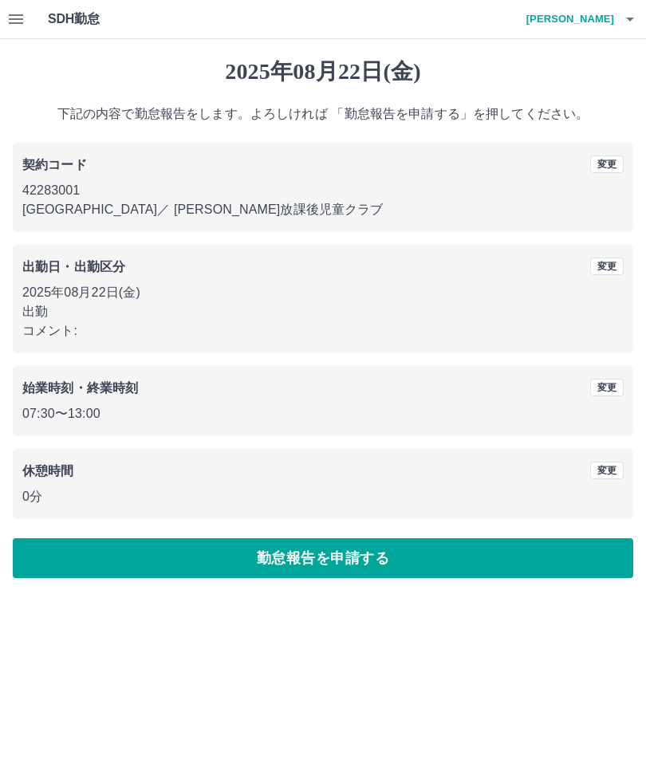  Describe the element at coordinates (323, 293) in the screenshot. I see `p: 2025年08月22日(金)` at that location.